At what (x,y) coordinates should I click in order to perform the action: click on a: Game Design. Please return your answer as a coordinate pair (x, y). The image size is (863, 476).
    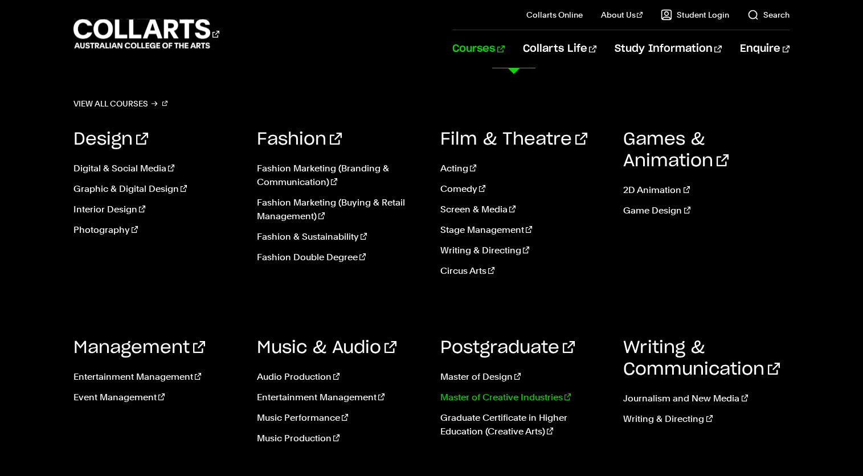
    Looking at the image, I should click on (706, 211).